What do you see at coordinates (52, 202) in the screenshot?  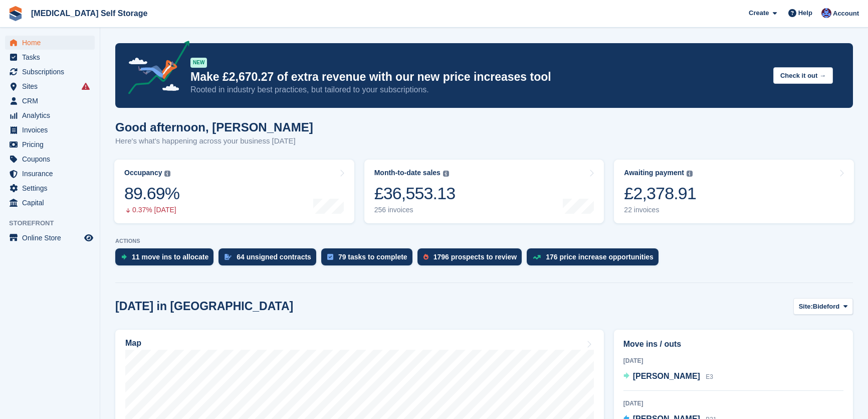 I see `span: Capital` at bounding box center [52, 202].